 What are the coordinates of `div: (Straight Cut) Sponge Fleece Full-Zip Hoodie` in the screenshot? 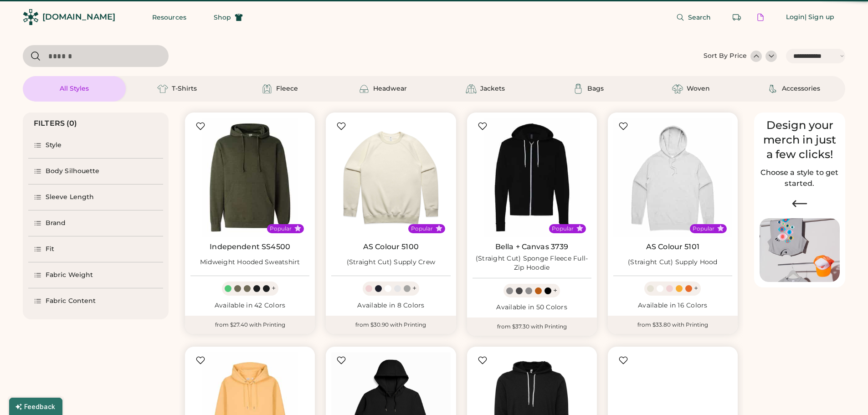 It's located at (532, 263).